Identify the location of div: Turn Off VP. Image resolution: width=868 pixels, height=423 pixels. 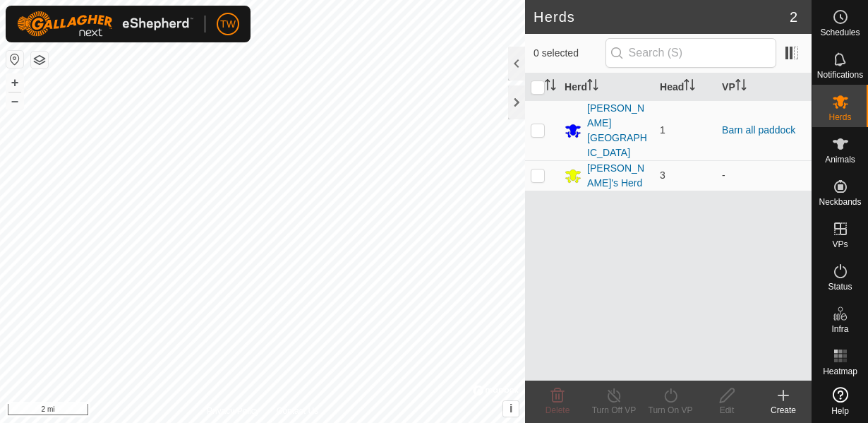
(614, 410).